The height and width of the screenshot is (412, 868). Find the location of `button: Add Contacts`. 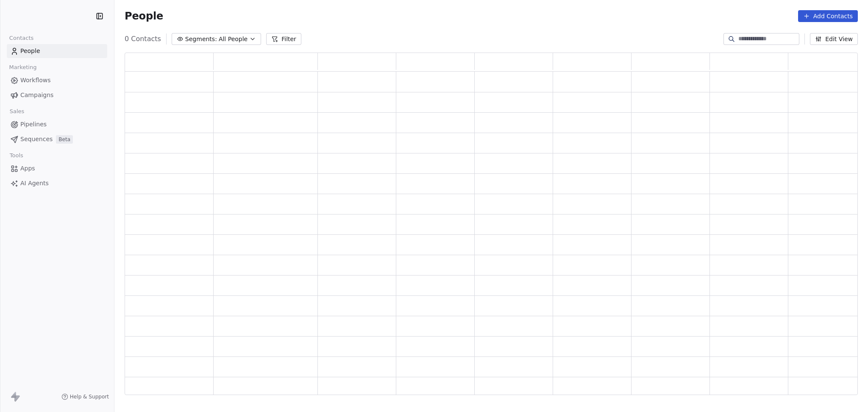

button: Add Contacts is located at coordinates (828, 16).